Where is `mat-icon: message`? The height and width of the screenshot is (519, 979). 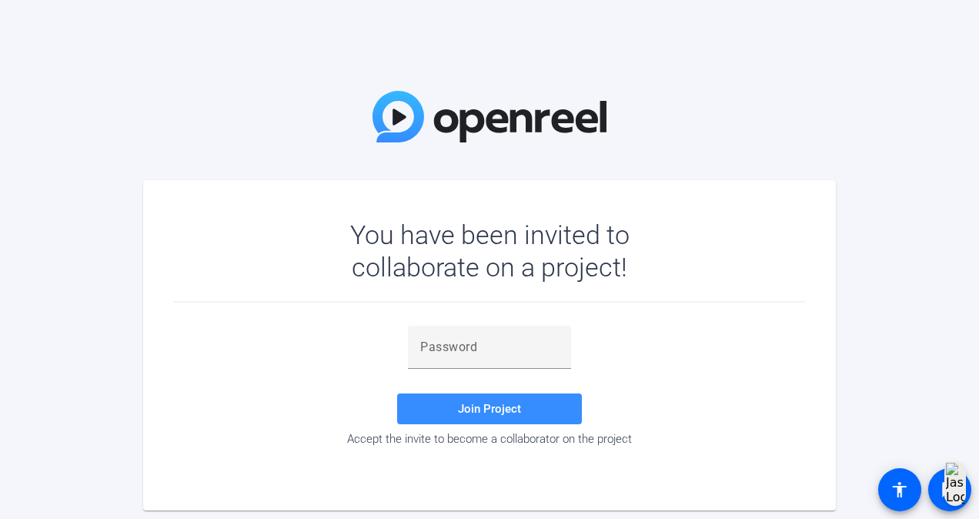 mat-icon: message is located at coordinates (950, 490).